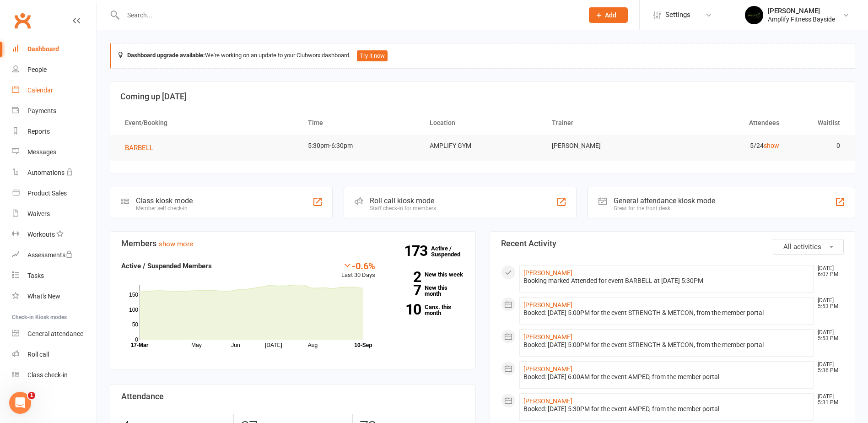 Image resolution: width=868 pixels, height=423 pixels. I want to click on a: Clubworx, so click(22, 21).